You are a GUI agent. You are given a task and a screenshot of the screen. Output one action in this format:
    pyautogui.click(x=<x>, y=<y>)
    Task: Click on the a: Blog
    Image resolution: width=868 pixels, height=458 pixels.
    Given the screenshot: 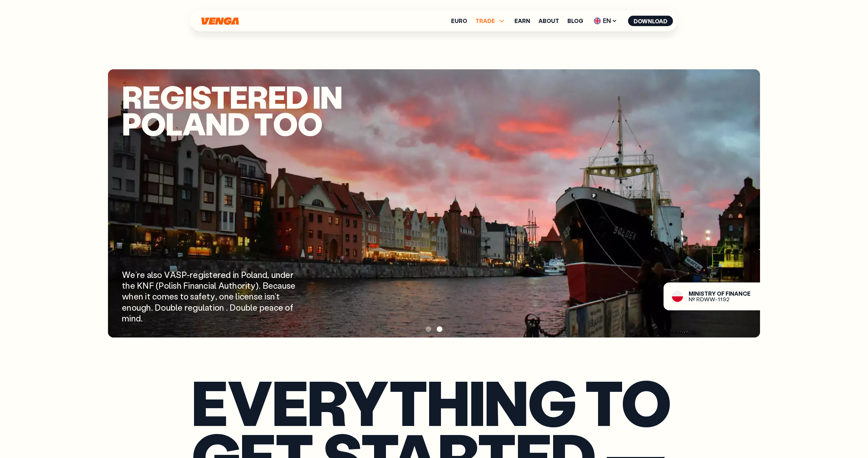 What is the action you would take?
    pyautogui.click(x=575, y=21)
    